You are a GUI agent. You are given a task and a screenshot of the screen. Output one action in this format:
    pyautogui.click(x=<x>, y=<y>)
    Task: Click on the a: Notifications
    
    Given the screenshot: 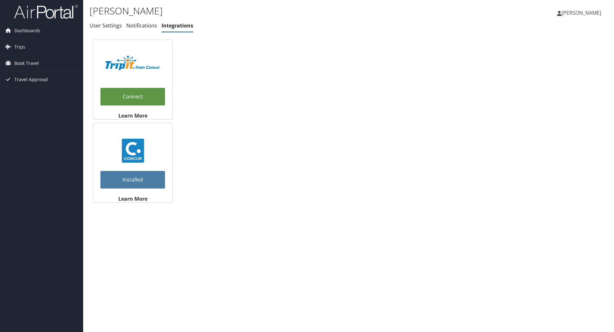 What is the action you would take?
    pyautogui.click(x=142, y=26)
    